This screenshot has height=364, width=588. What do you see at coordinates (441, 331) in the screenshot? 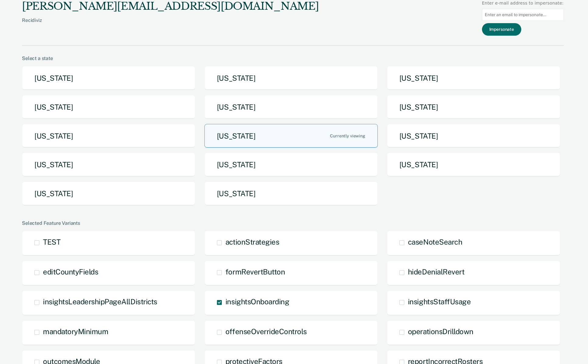
I see `span: operationsDrilldown` at bounding box center [441, 331].